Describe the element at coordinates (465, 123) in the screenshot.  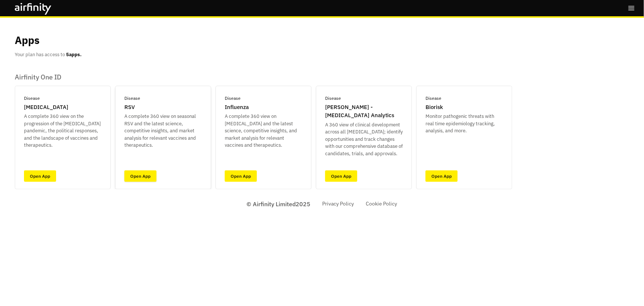
I see `p: Monitor pathogenic threats with real time epidemiology tracking, analysis, and more.` at that location.